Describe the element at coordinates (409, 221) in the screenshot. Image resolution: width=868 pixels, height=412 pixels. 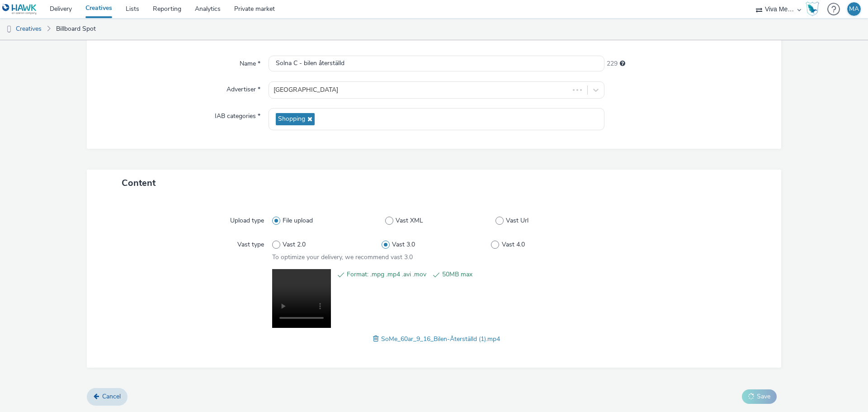
I see `span: Vast XML` at that location.